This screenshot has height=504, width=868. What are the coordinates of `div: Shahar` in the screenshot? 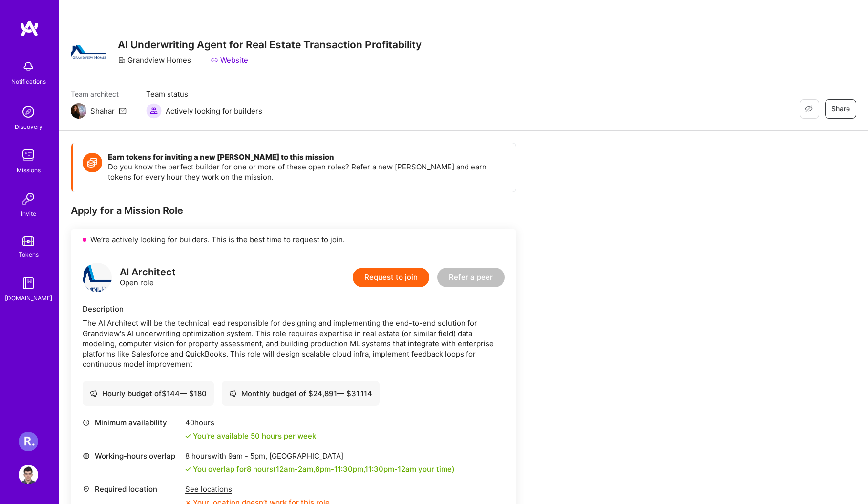 It's located at (102, 111).